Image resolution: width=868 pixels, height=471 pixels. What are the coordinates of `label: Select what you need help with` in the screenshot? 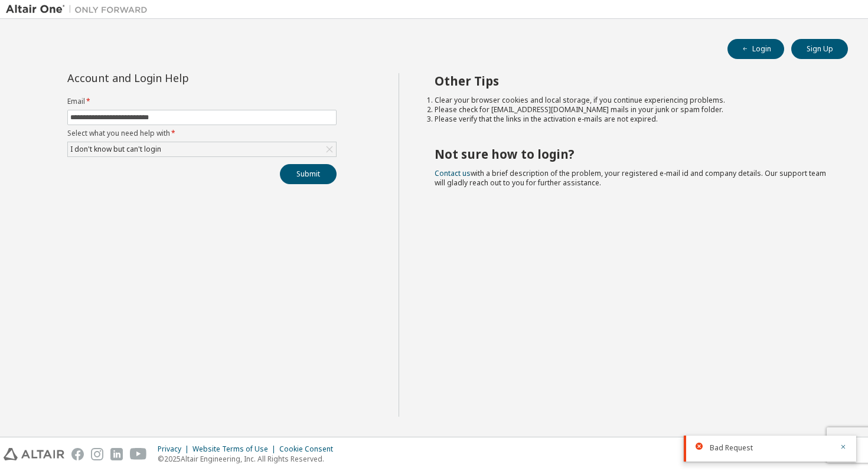 It's located at (202, 133).